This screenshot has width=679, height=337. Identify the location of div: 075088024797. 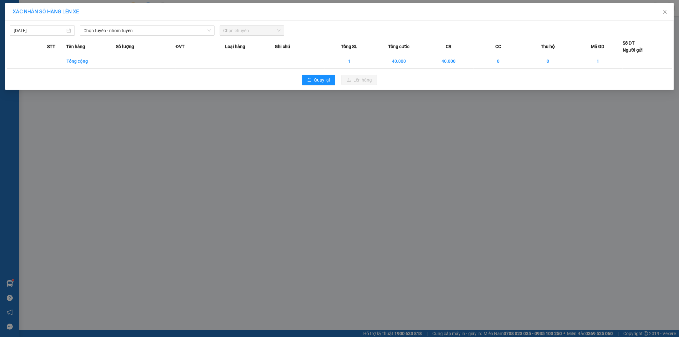
(31, 41).